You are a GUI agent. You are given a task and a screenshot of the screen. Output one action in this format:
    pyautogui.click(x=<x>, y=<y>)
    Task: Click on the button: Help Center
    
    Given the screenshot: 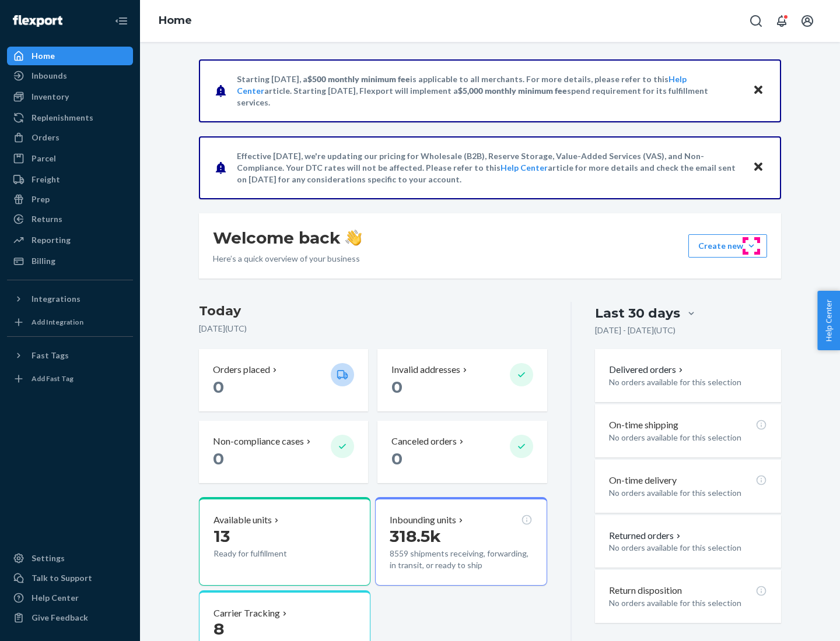 What is the action you would take?
    pyautogui.click(x=828, y=320)
    